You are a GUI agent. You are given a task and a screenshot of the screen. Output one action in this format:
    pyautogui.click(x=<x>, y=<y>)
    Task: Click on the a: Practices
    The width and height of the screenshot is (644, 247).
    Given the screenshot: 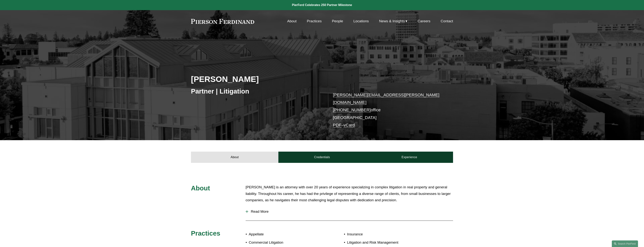 What is the action you would take?
    pyautogui.click(x=314, y=21)
    